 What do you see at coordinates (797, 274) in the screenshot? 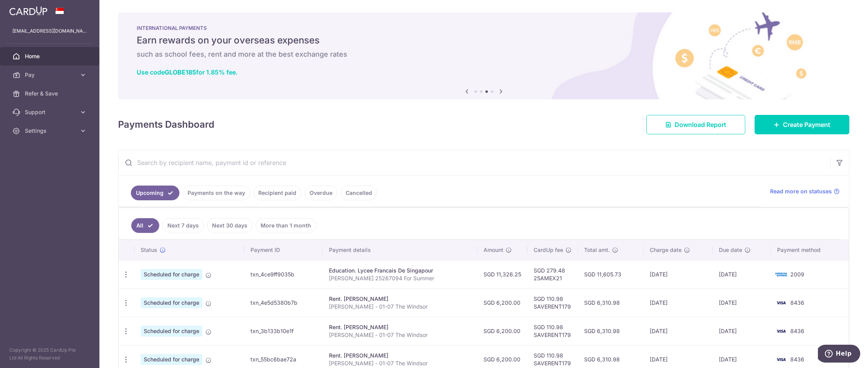
I see `span: 2009` at bounding box center [797, 274].